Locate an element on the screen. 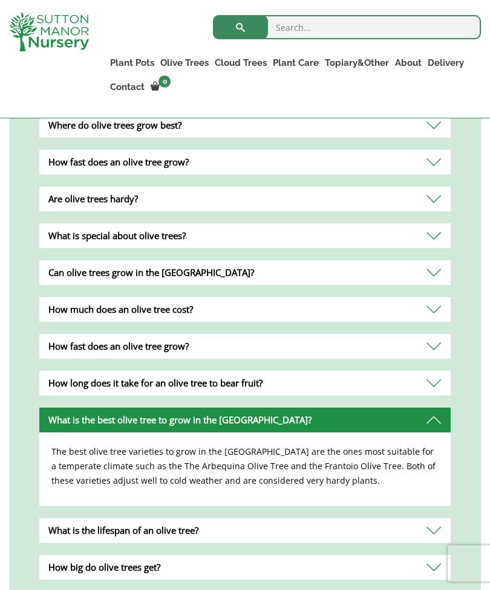 The height and width of the screenshot is (590, 490). a: Contact is located at coordinates (127, 87).